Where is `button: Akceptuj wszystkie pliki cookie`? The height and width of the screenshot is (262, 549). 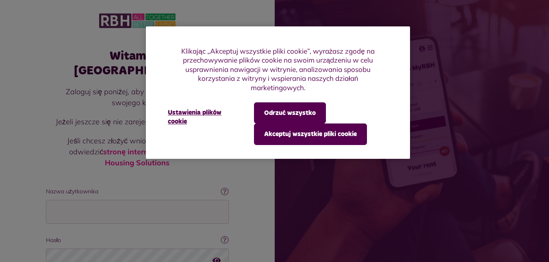 button: Akceptuj wszystkie pliki cookie is located at coordinates (311, 134).